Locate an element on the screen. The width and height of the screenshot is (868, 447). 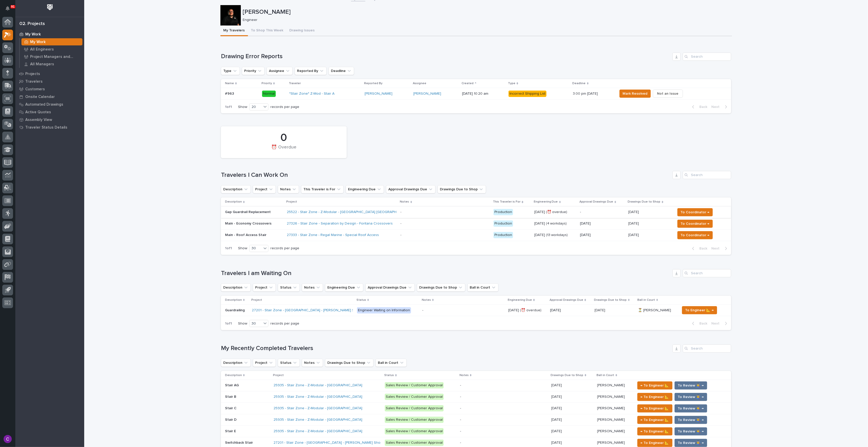
a: Onsite Calendar is located at coordinates (50, 97).